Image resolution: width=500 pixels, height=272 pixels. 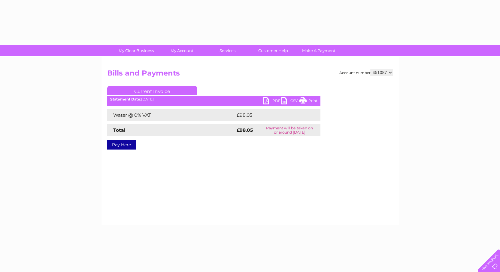 I want to click on td: £98.05, so click(x=272, y=115).